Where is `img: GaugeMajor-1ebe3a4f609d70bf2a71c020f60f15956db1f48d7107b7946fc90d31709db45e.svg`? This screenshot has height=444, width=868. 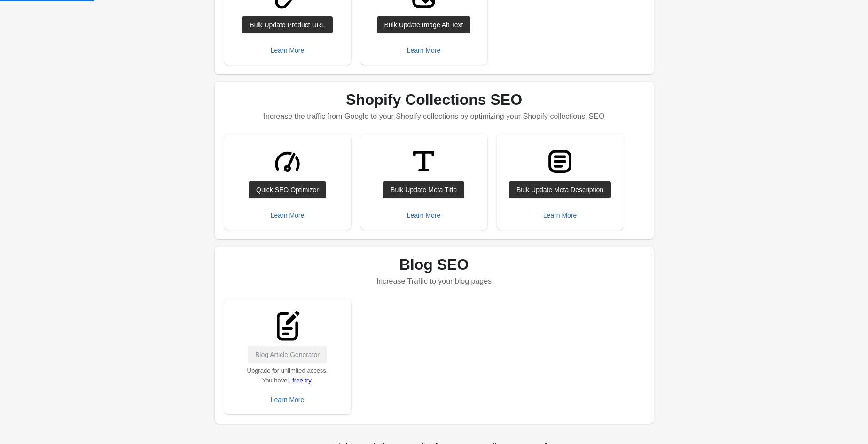 img: GaugeMajor-1ebe3a4f609d70bf2a71c020f60f15956db1f48d7107b7946fc90d31709db45e.svg is located at coordinates (287, 161).